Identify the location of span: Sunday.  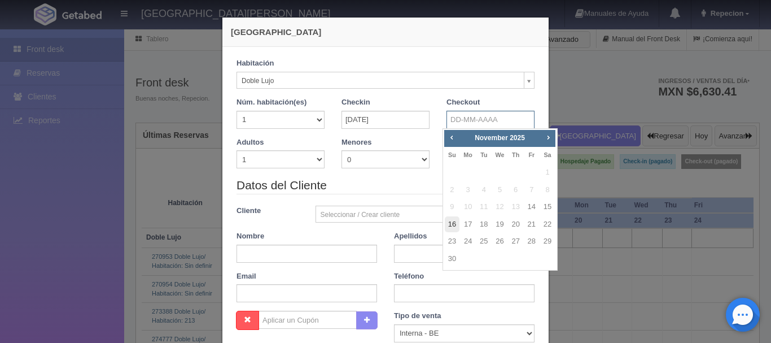
(452, 155).